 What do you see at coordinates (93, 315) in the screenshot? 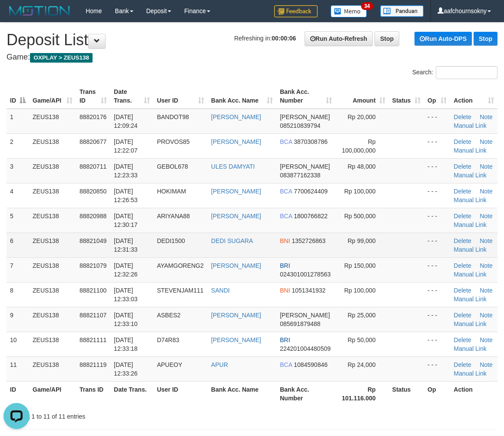
I see `span: 88821107` at bounding box center [93, 315].